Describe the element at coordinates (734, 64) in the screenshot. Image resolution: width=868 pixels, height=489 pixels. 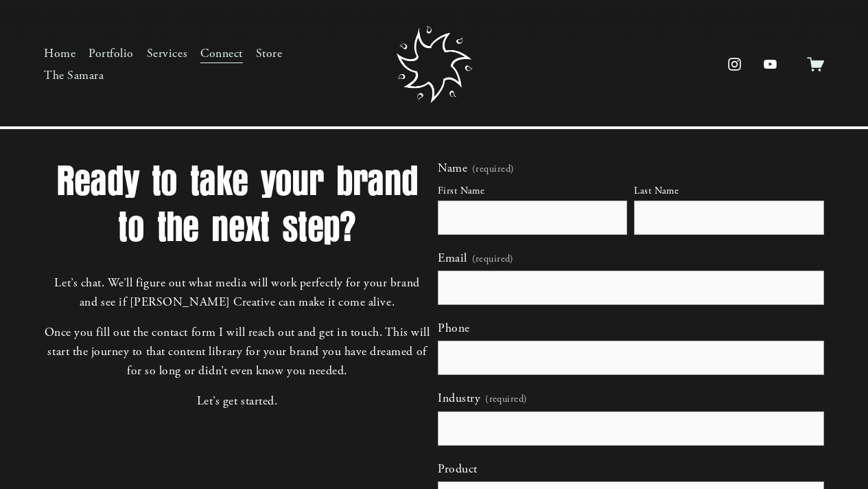
I see `a: instagram-unauth` at that location.